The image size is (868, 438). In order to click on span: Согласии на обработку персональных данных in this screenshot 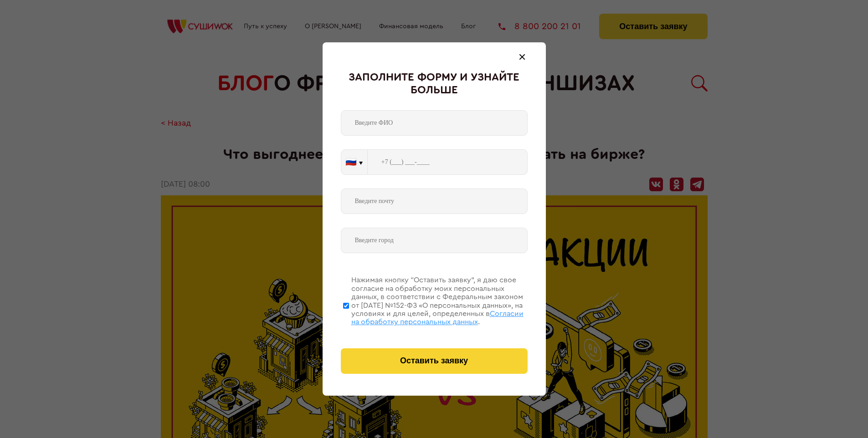, I will do `click(438, 318)`.